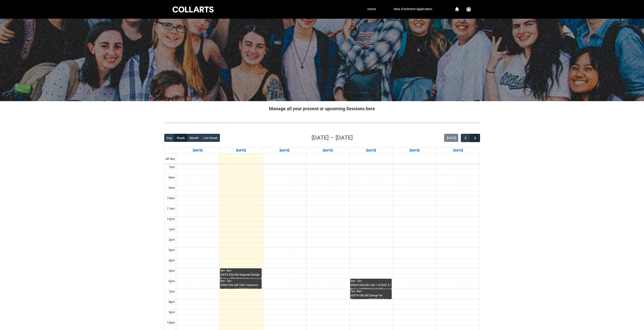 The width and height of the screenshot is (644, 330). I want to click on div: 2pm, so click(171, 240).